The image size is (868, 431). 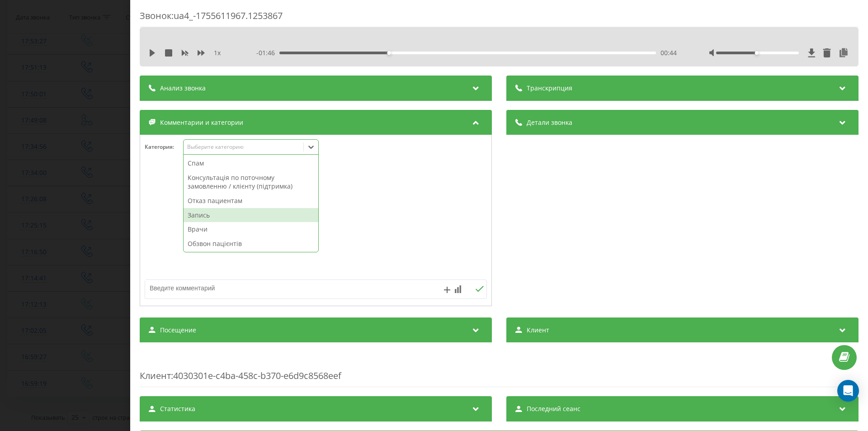 I want to click on span: Последний сеанс, so click(x=554, y=408).